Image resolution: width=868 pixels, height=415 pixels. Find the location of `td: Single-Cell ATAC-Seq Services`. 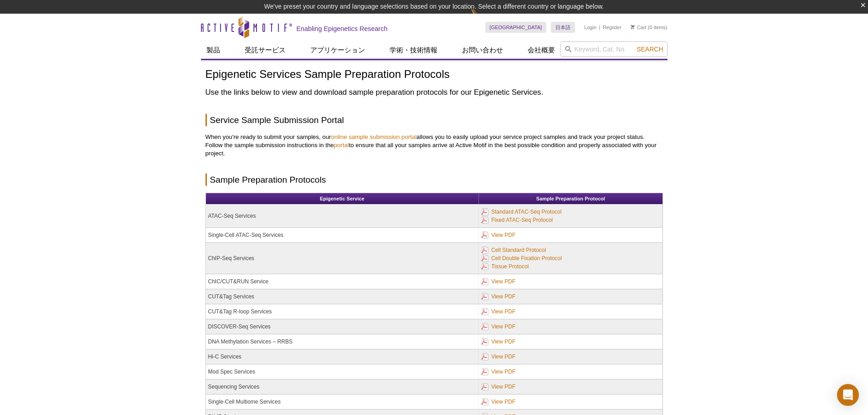

td: Single-Cell ATAC-Seq Services is located at coordinates (343, 235).